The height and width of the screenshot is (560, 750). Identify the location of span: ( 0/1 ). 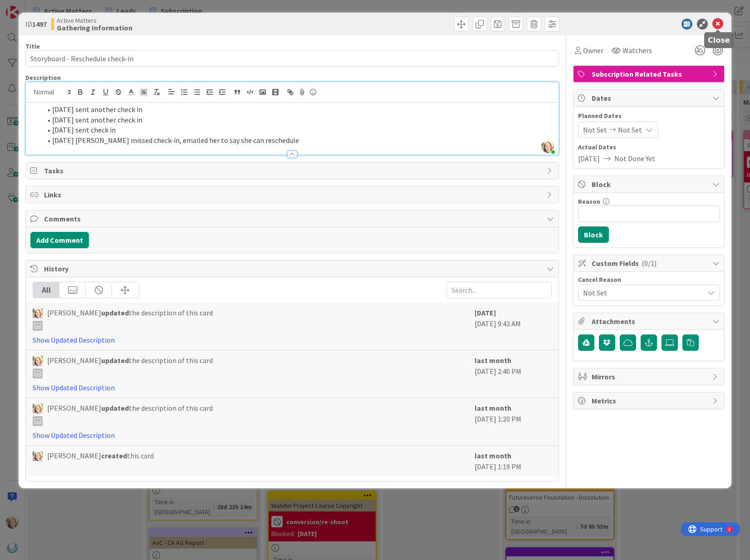
(649, 263).